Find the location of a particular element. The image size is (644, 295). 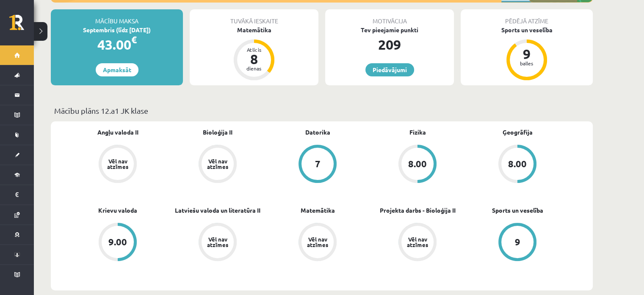

div: balles is located at coordinates (527, 63).